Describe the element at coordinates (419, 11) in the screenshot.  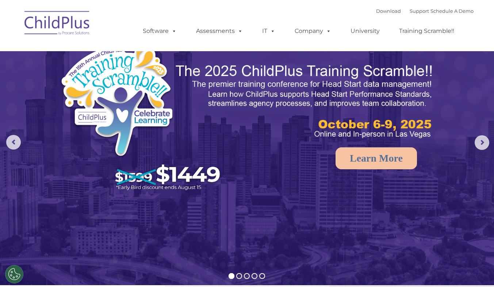
I see `a: Support` at that location.